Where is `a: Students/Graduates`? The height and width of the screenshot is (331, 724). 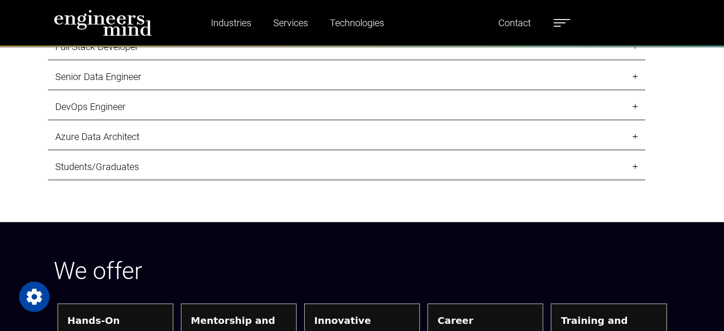
a: Students/Graduates is located at coordinates (347, 167).